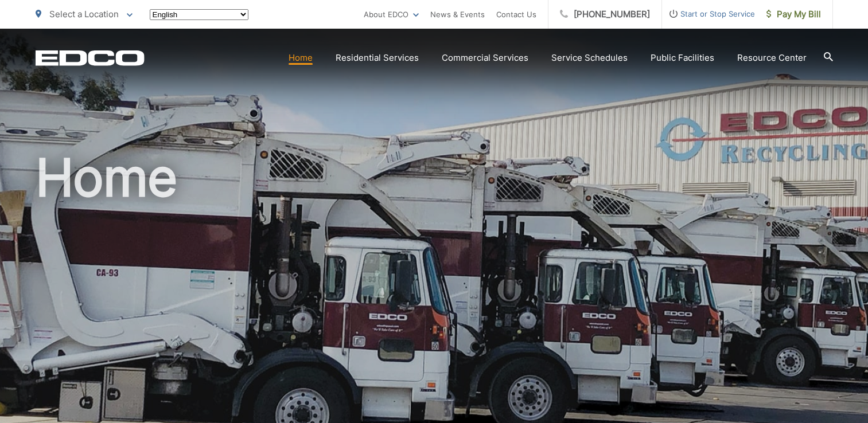  I want to click on a: Residential Services, so click(377, 58).